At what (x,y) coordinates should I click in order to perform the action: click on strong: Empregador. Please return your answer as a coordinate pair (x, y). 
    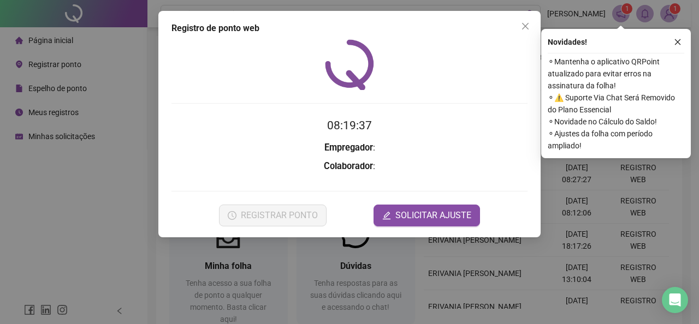
    Looking at the image, I should click on (348, 147).